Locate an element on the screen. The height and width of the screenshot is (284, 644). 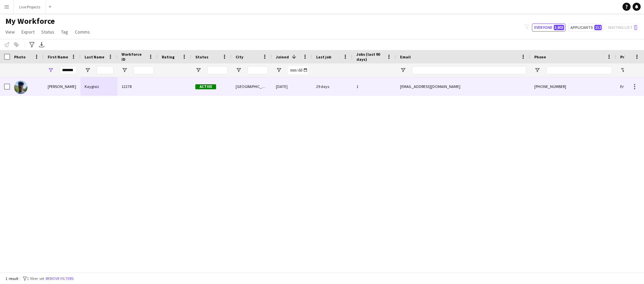
button: Everyone3,803 is located at coordinates (549, 27).